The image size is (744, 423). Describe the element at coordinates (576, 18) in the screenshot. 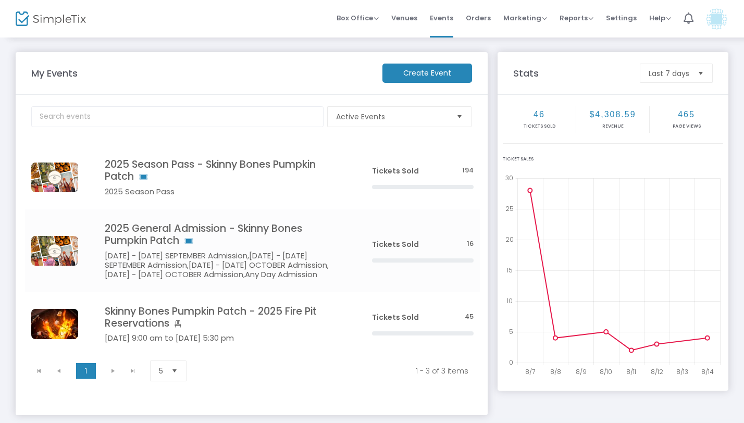

I see `span: Reports` at that location.